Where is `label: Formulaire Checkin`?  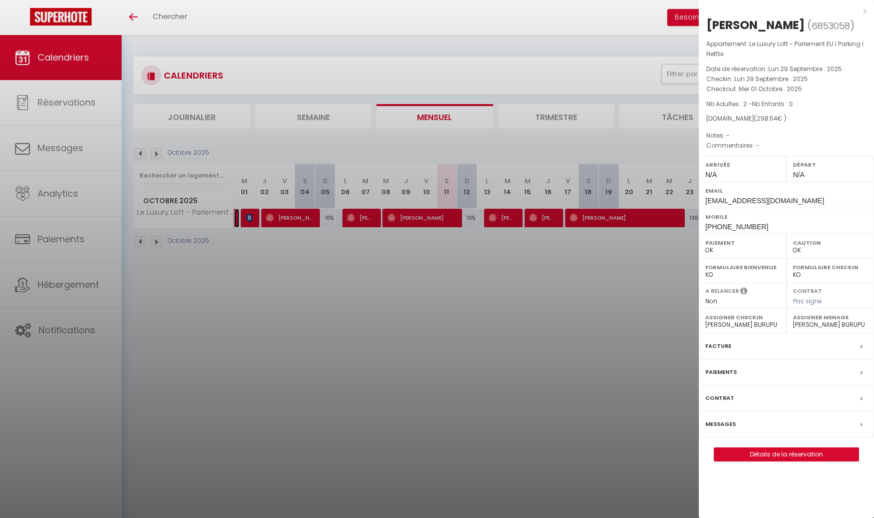 label: Formulaire Checkin is located at coordinates (830, 267).